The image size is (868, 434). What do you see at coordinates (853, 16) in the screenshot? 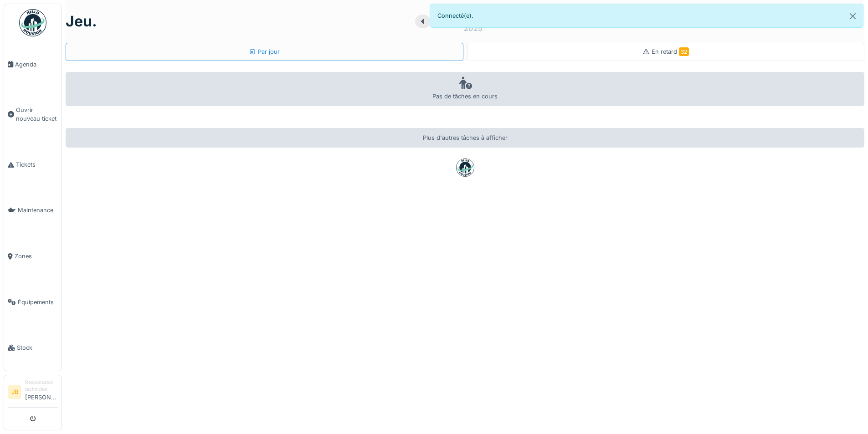
I see `button: Close` at bounding box center [853, 16].